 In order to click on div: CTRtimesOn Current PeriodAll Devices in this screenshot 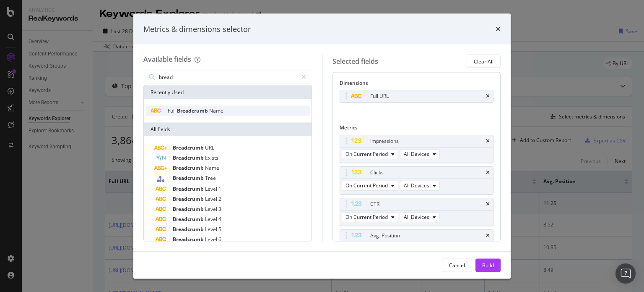, I will do `click(417, 211)`.